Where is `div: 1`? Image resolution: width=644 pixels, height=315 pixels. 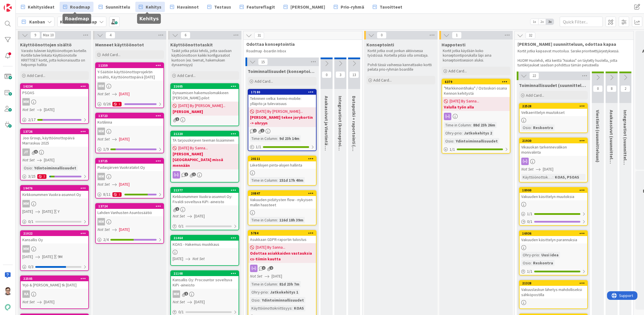
div: 1 is located at coordinates (117, 104).